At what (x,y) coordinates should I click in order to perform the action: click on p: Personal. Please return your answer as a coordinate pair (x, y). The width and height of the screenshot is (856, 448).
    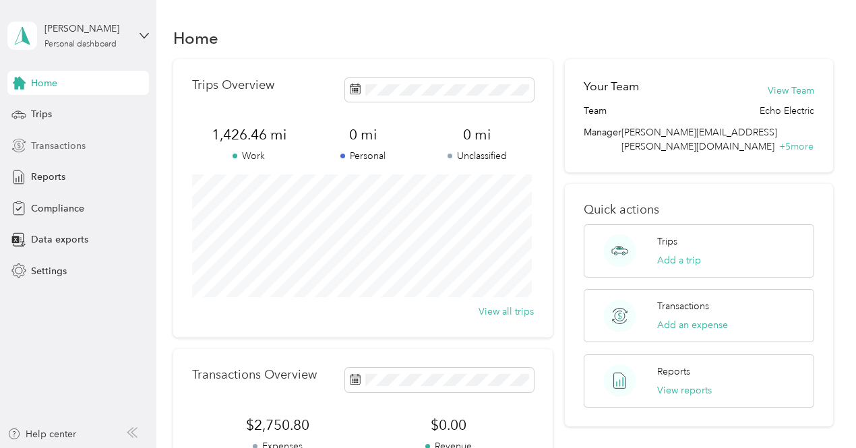
    Looking at the image, I should click on (363, 156).